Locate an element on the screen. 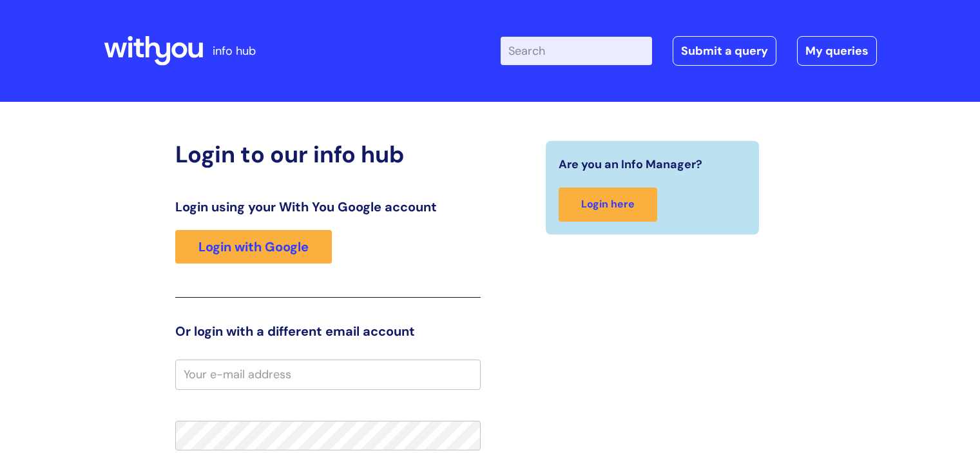 The height and width of the screenshot is (453, 980). a: My queries is located at coordinates (837, 51).